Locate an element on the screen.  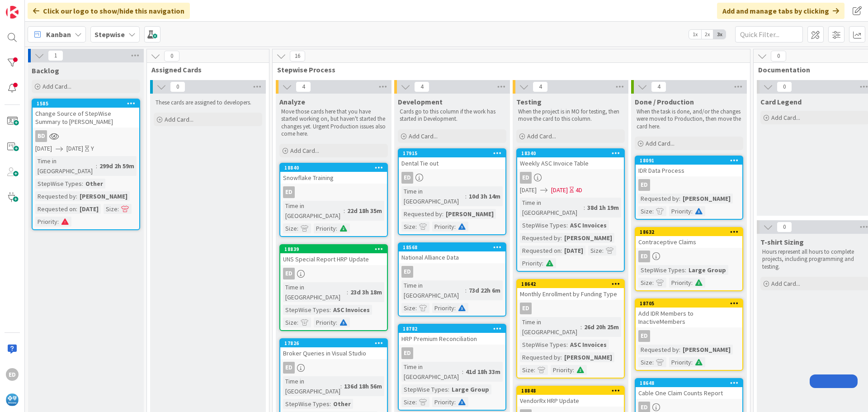
div: Other is located at coordinates (341, 404).